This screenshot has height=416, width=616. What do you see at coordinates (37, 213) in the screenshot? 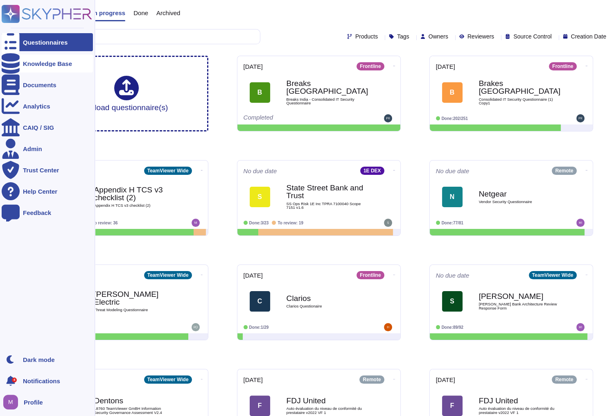
I see `div: Feedback` at bounding box center [37, 213].